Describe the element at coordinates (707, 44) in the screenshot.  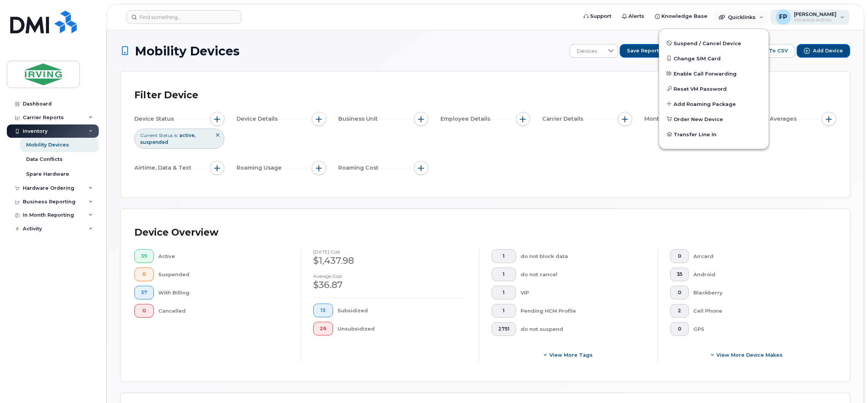
I see `span: Suspend / Cancel Device` at that location.